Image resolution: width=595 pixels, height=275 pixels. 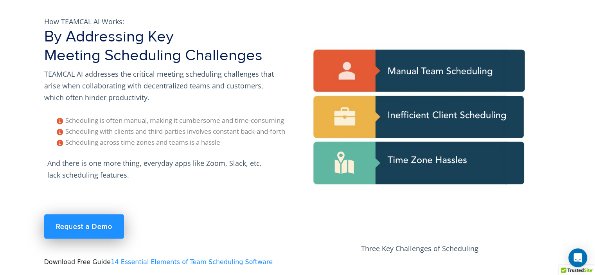 I want to click on p: TEAMCAL AI addresses the critical meeting scheduling challenges that arise when collaborating wit..., so click(x=162, y=86).